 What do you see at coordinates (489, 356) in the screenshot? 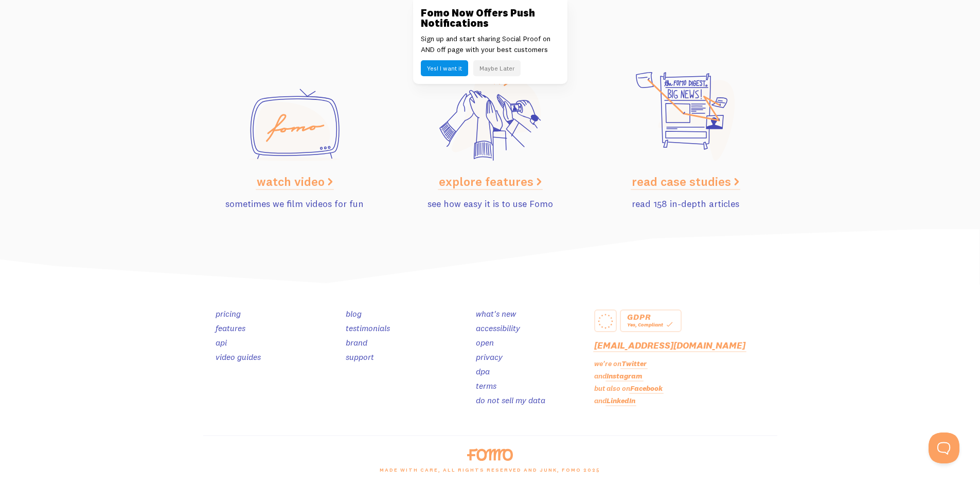
I see `a: privacy` at bounding box center [489, 356].